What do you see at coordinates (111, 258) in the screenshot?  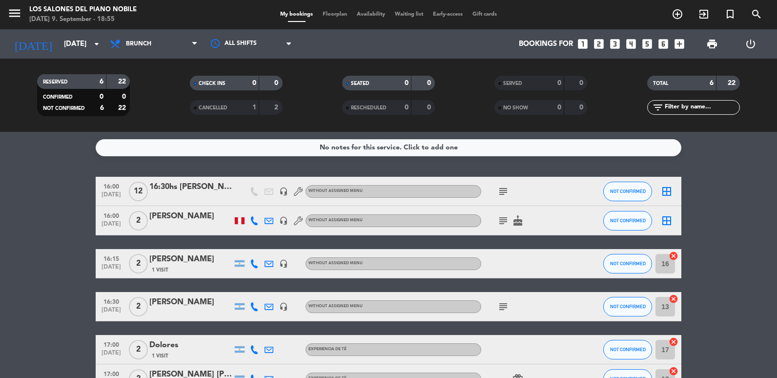 I see `span: 16:15` at bounding box center [111, 258].